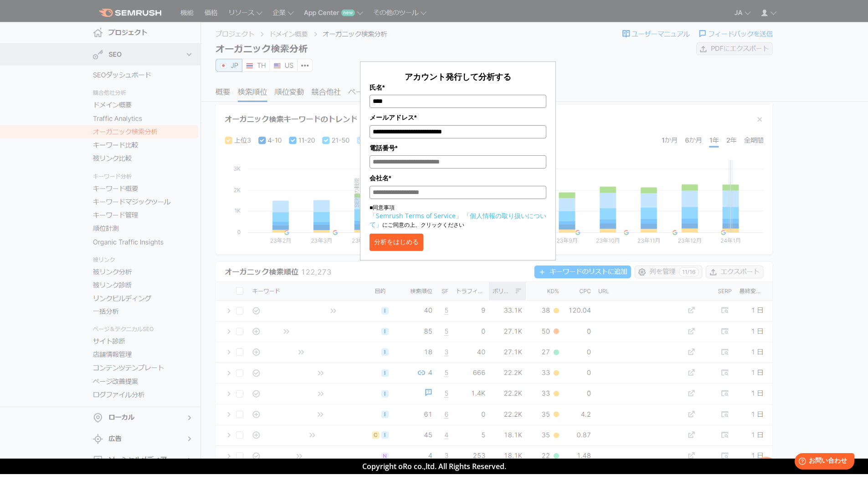 This screenshot has width=868, height=485. What do you see at coordinates (397, 242) in the screenshot?
I see `button: 分析をはじめる` at bounding box center [397, 242].